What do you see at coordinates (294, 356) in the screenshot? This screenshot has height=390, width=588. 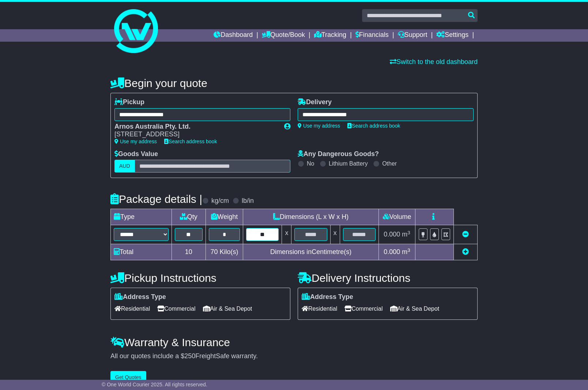 I see `div: All our quotes include a $ FreightSafe warranty.` at bounding box center [294, 356].